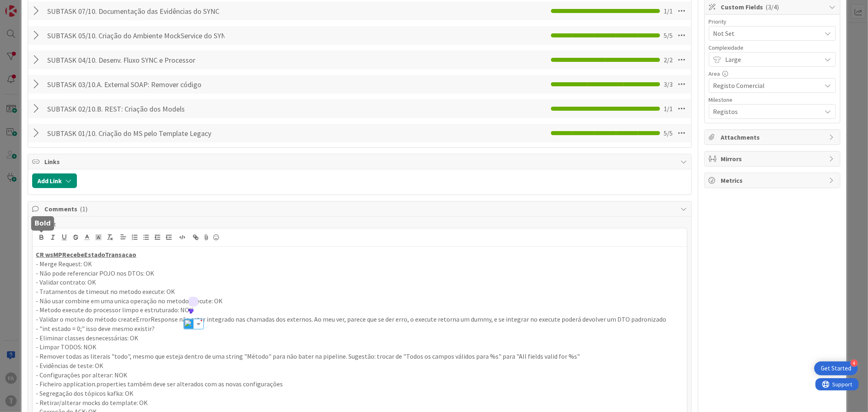  What do you see at coordinates (359, 264) in the screenshot?
I see `p: - Merge Request: OK` at bounding box center [359, 264].